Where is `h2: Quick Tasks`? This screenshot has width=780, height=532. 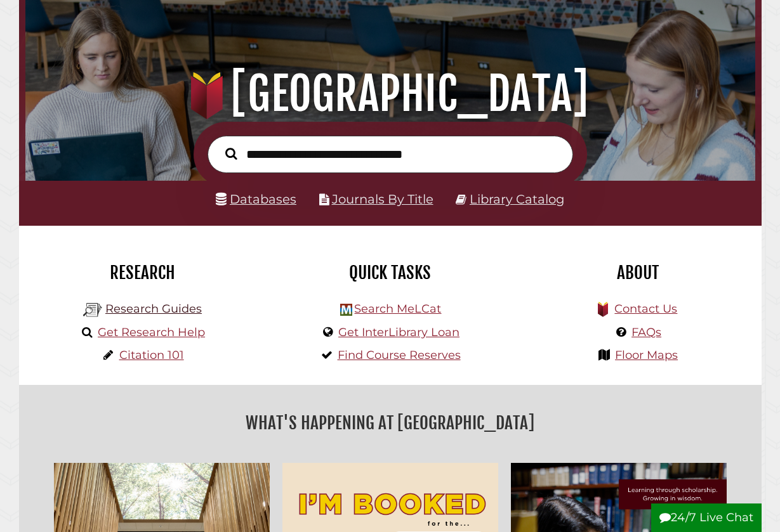 h2: Quick Tasks is located at coordinates (390, 273).